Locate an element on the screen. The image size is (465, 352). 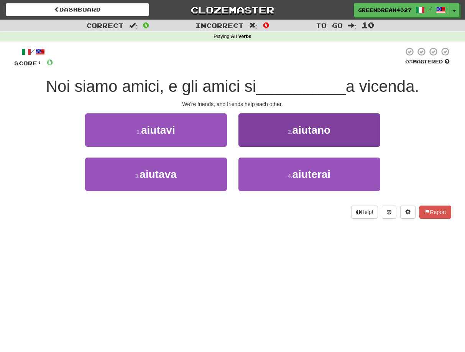
a: Clozemaster is located at coordinates (233, 10).